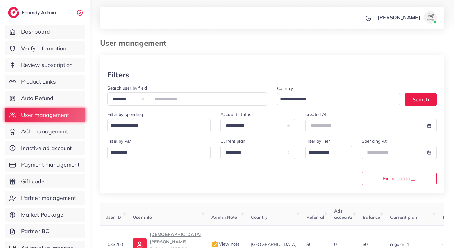 The height and width of the screenshot is (248, 454). What do you see at coordinates (120, 141) in the screenshot?
I see `label: Filter by AM` at bounding box center [120, 141].